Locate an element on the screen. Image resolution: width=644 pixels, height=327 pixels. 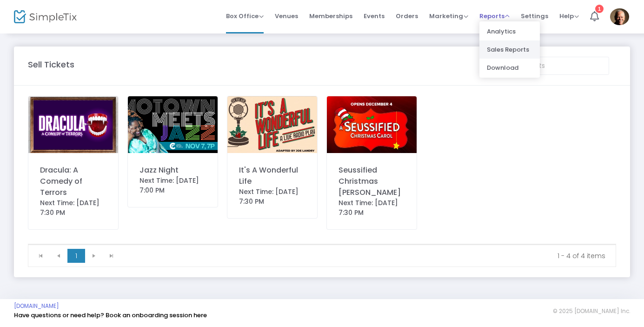
span: Marketing is located at coordinates (448, 16).